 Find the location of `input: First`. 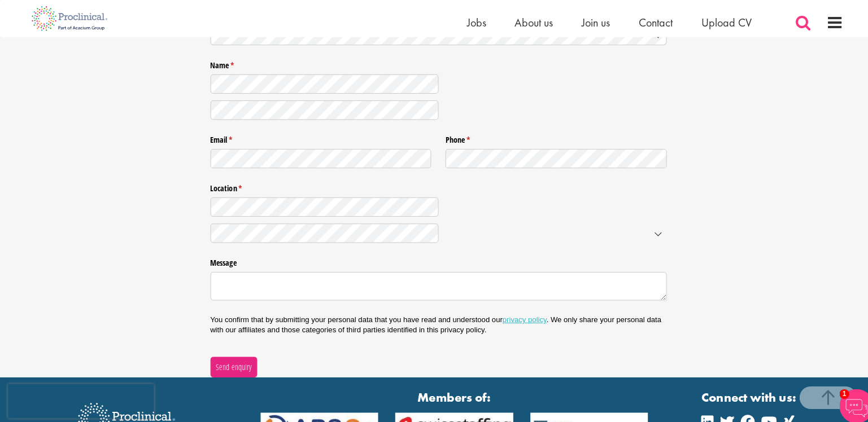

input: First is located at coordinates (321, 83).